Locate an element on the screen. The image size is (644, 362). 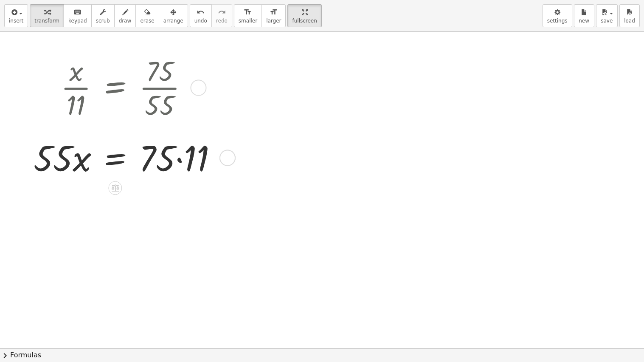
i: redo is located at coordinates (222, 12).